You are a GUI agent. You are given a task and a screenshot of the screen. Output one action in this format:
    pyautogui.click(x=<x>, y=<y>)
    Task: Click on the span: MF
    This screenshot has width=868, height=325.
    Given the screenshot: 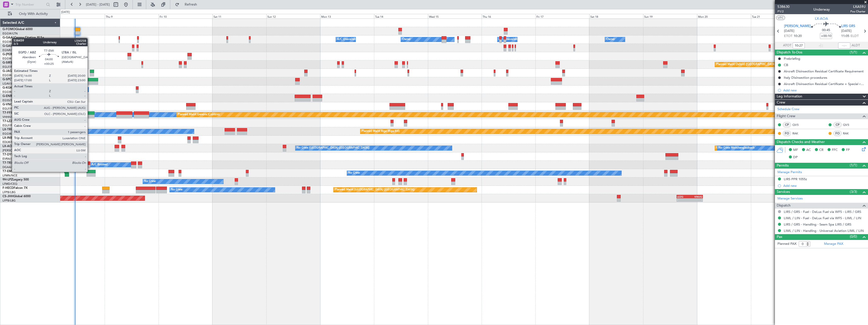 What is the action you would take?
    pyautogui.click(x=795, y=150)
    